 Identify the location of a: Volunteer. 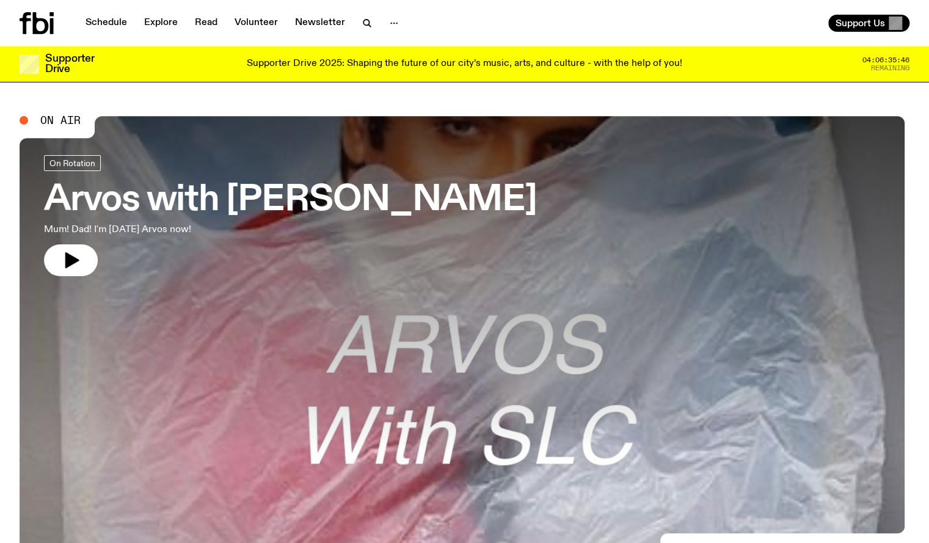
(256, 23).